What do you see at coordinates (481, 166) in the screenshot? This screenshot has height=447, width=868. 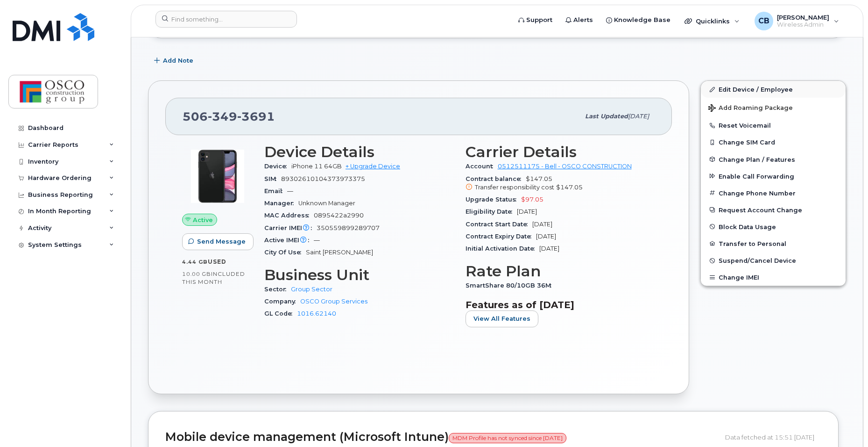 I see `span: Account` at bounding box center [481, 166].